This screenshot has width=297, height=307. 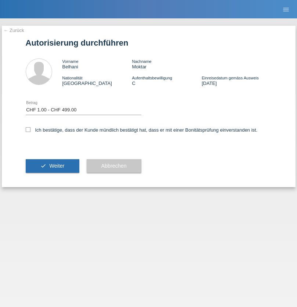 What do you see at coordinates (14, 30) in the screenshot?
I see `a: ← Zurück` at bounding box center [14, 30].